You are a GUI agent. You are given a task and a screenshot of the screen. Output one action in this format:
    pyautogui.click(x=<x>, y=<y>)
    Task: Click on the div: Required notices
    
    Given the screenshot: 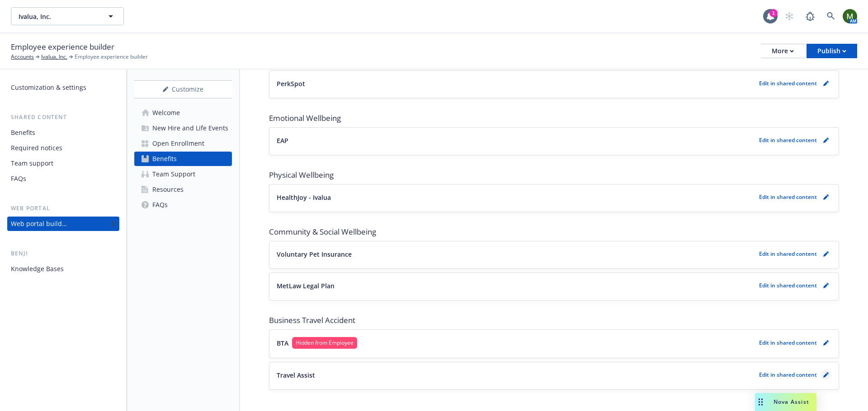 What is the action you would take?
    pyautogui.click(x=37, y=148)
    